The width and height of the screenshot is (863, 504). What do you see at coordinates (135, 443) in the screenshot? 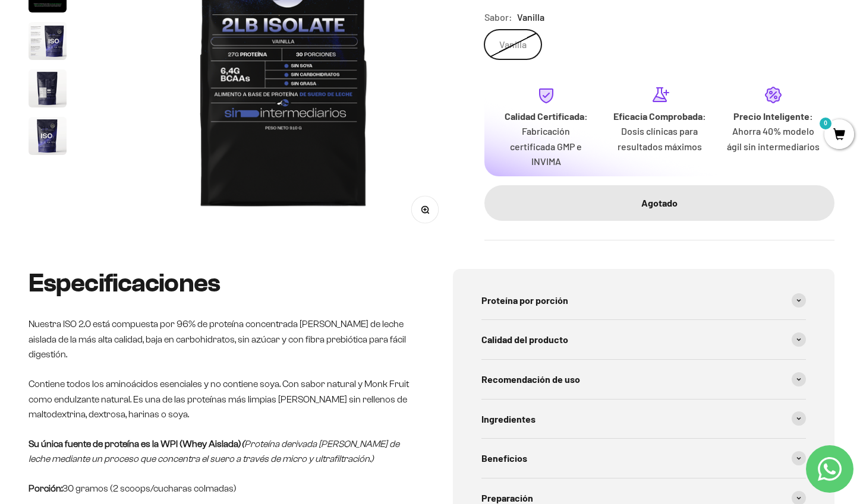
I see `strong: Su única fuente de proteína es la WPI (Whey Aislada)` at bounding box center [135, 443].